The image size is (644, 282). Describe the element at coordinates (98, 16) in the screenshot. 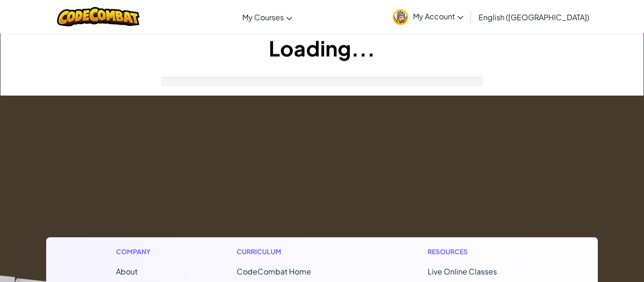

I see `a: CodeCombat logo` at that location.